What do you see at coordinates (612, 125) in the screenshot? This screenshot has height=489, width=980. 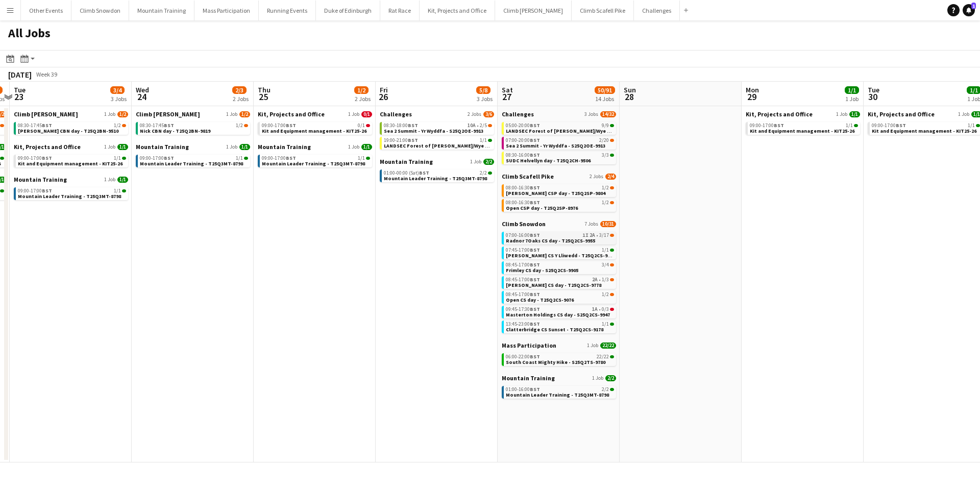 I see `span: 9/9` at bounding box center [612, 125].